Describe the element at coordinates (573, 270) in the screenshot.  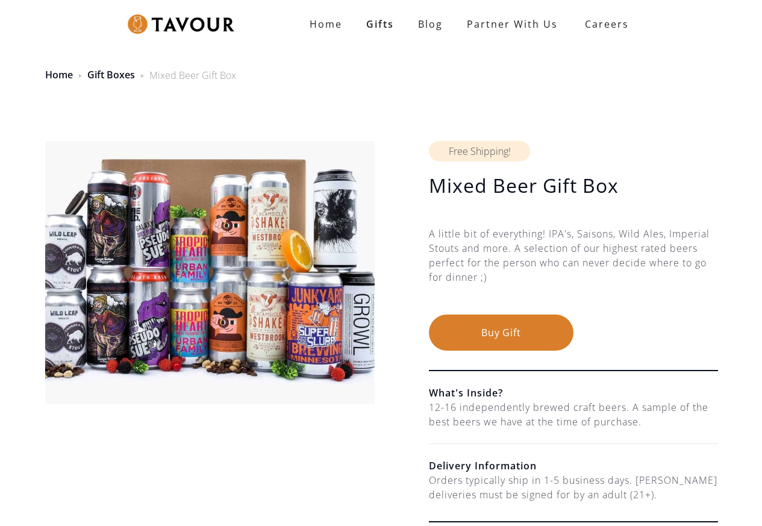
I see `div: A little bit of everything! IPA's, Saisons, Wild Ales, Imperial Stouts and more. A selection of o...` at that location.